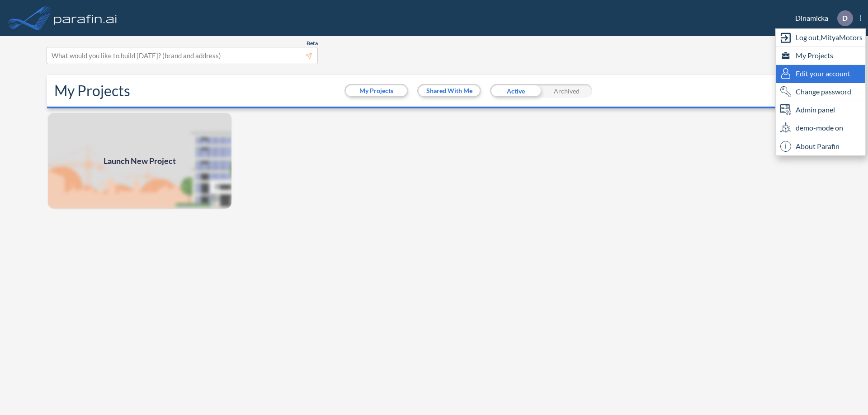  I want to click on div: My Projects, so click(821, 56).